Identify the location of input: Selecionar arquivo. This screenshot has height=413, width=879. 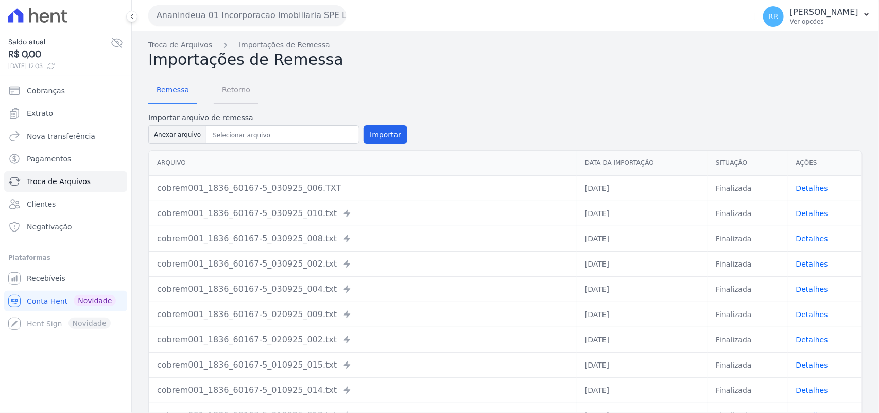
(283, 135).